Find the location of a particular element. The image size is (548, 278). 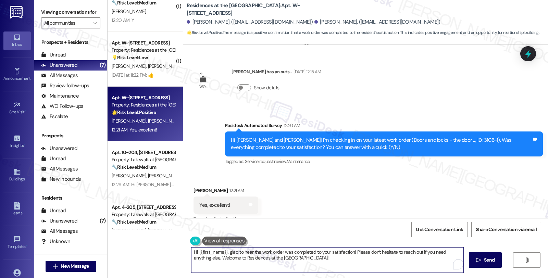

div: 12:20 AM: Y is located at coordinates (123, 20).